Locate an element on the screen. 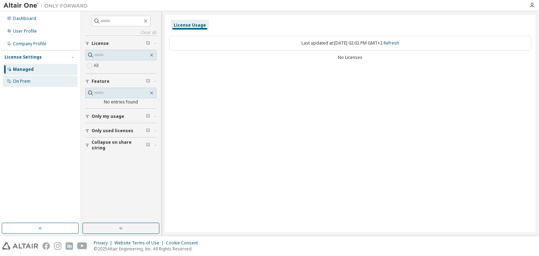 This screenshot has height=256, width=539. span: Feature is located at coordinates (100, 81).